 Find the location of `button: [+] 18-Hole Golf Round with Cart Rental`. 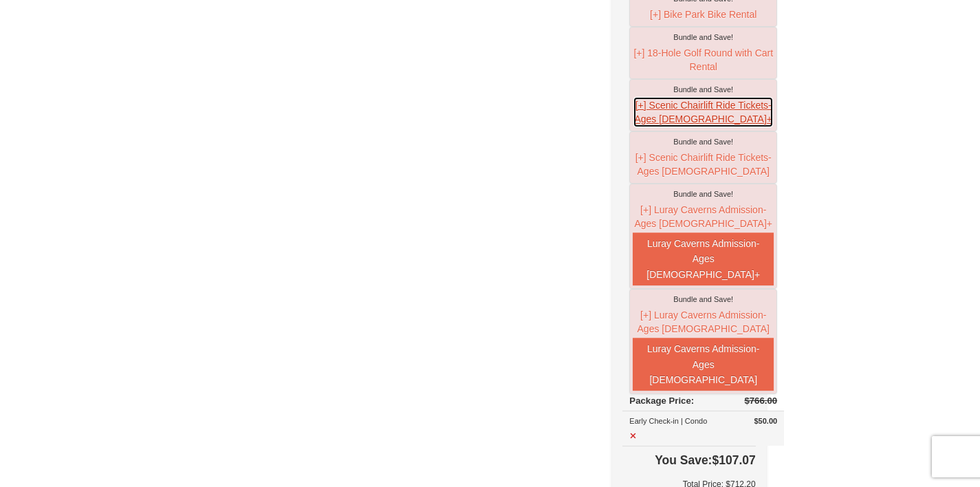

button: [+] 18-Hole Golf Round with Cart Rental is located at coordinates (703, 60).